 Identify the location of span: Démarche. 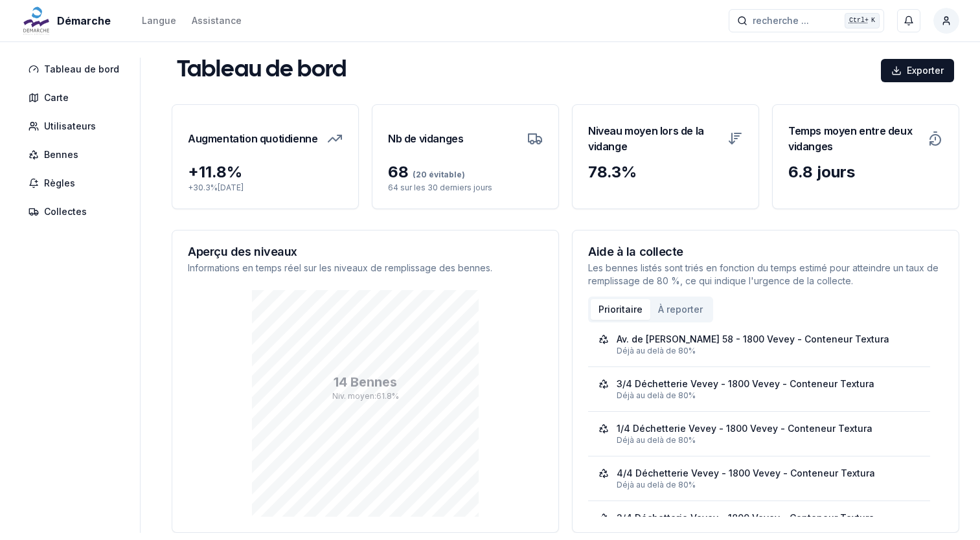
(83, 21).